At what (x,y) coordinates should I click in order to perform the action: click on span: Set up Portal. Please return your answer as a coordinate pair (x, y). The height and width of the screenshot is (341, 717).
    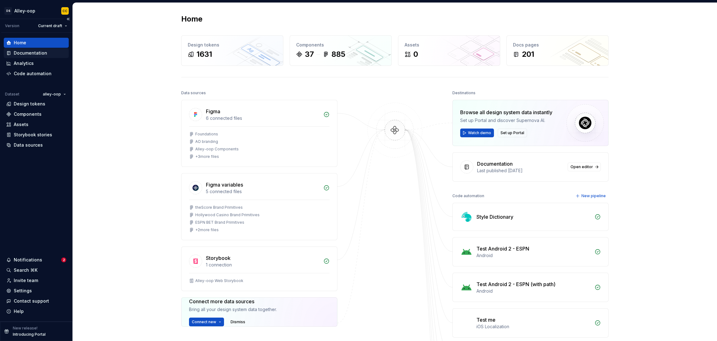
    Looking at the image, I should click on (512, 133).